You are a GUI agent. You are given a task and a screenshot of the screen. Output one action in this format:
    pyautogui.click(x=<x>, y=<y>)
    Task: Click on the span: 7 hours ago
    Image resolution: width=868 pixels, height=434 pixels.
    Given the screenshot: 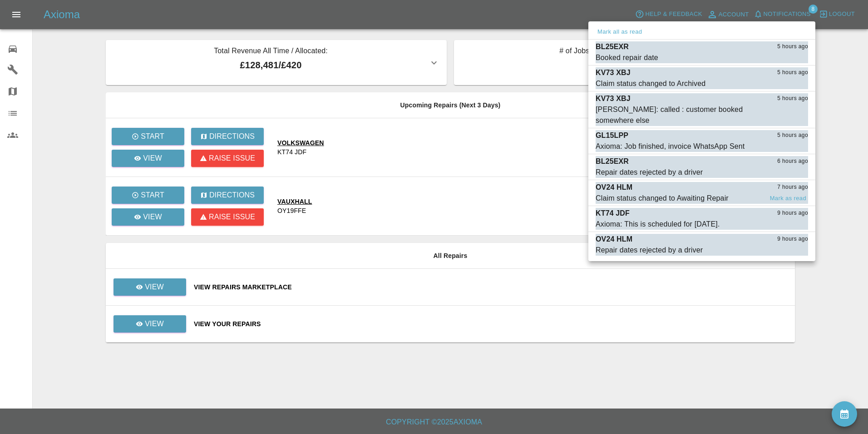 What is the action you would take?
    pyautogui.click(x=793, y=187)
    